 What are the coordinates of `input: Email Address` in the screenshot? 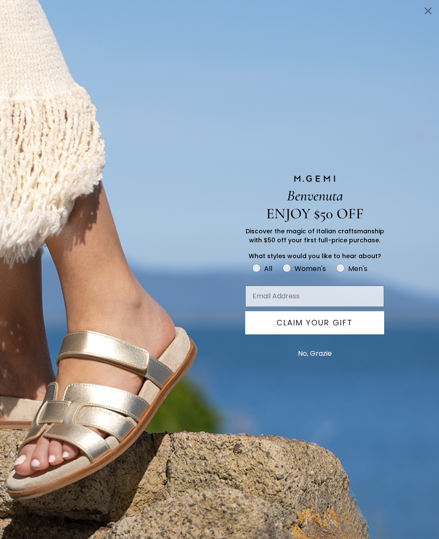 It's located at (314, 296).